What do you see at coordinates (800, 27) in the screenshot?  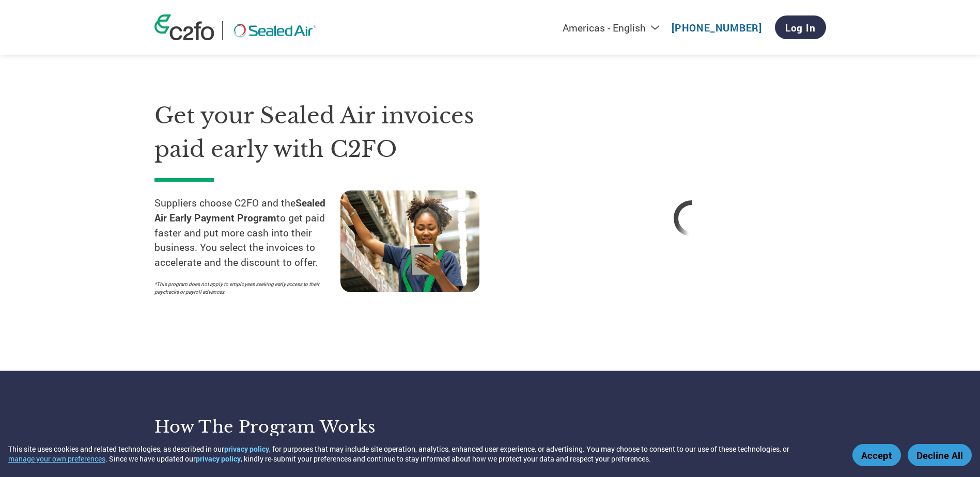 I see `a: Log In` at bounding box center [800, 27].